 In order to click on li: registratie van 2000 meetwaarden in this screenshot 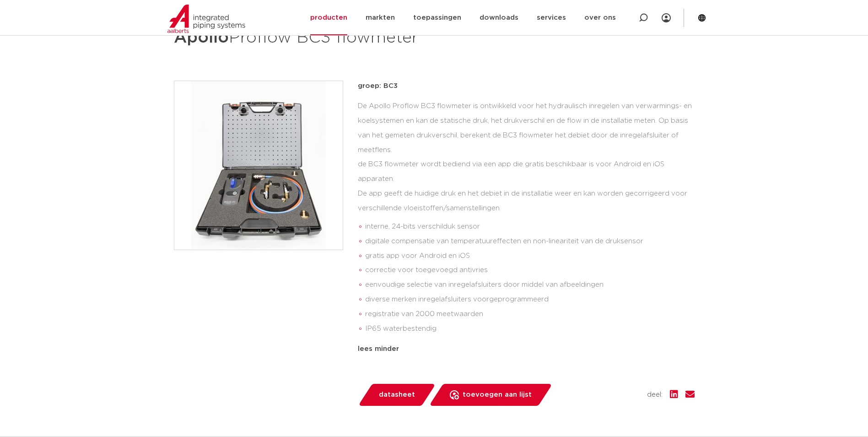, I will do `click(530, 314)`.